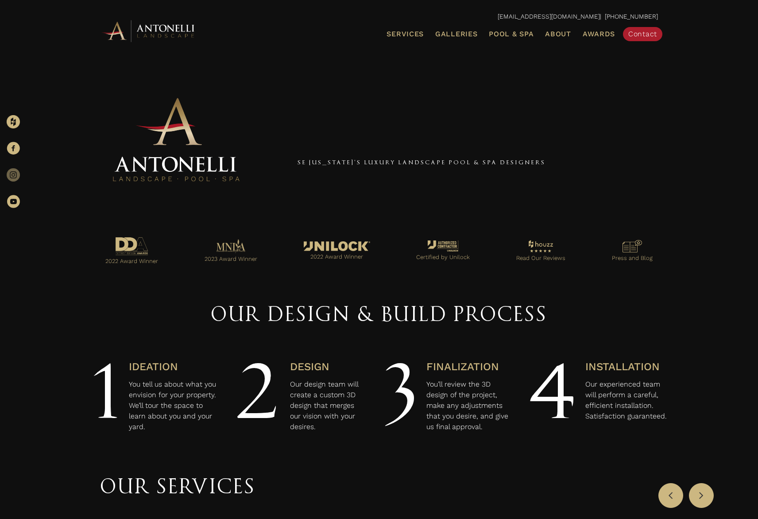 The width and height of the screenshot is (758, 519). Describe the element at coordinates (231, 252) in the screenshot. I see `a: Go to https://antonellilandscape.com/pool-and-spa/dont-stop-believing/` at that location.